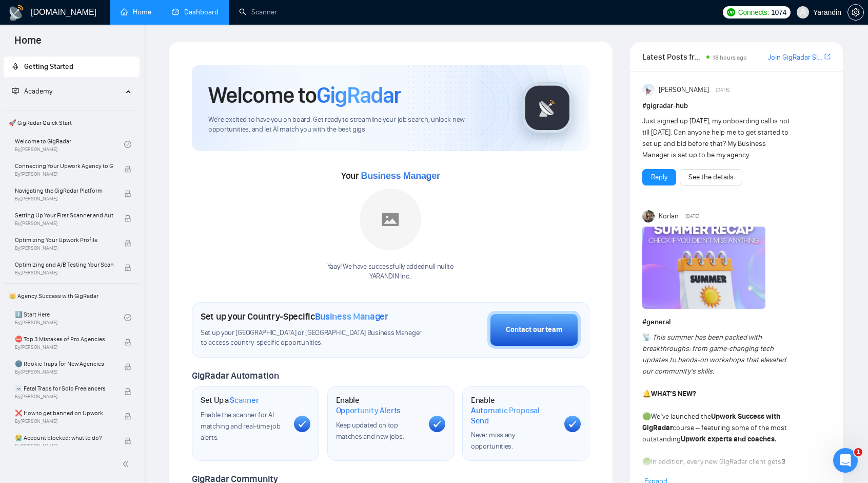 This screenshot has width=868, height=483. Describe the element at coordinates (754, 12) in the screenshot. I see `span: Connects:` at that location.